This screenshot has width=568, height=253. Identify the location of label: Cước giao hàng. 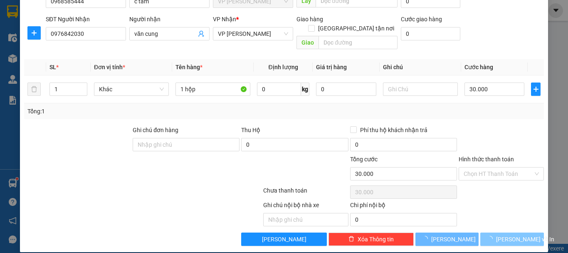
(422, 19).